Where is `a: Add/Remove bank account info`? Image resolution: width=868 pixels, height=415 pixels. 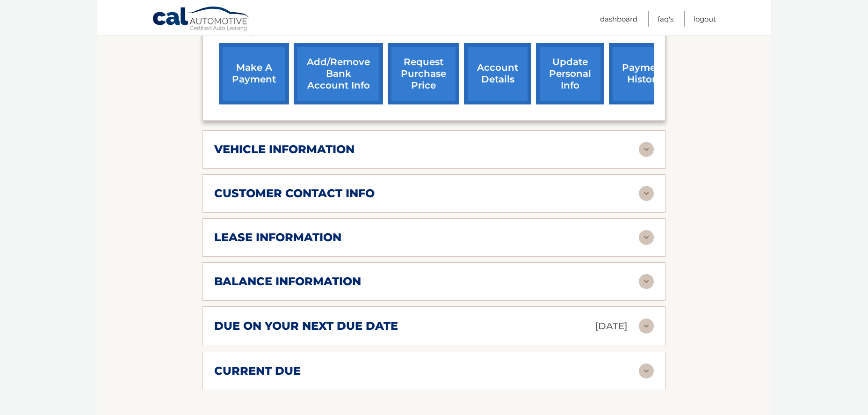 a: Add/Remove bank account info is located at coordinates (338, 73).